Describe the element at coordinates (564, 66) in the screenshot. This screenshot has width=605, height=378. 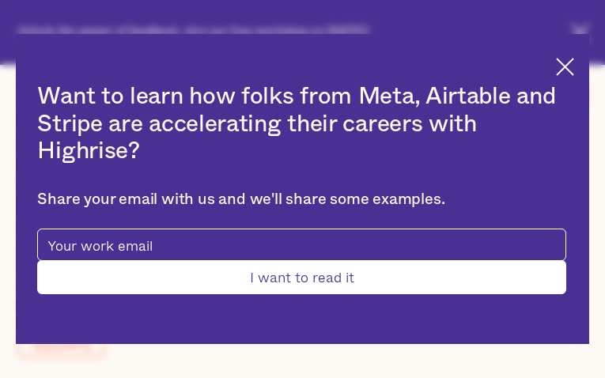
I see `img: Cross icon` at that location.